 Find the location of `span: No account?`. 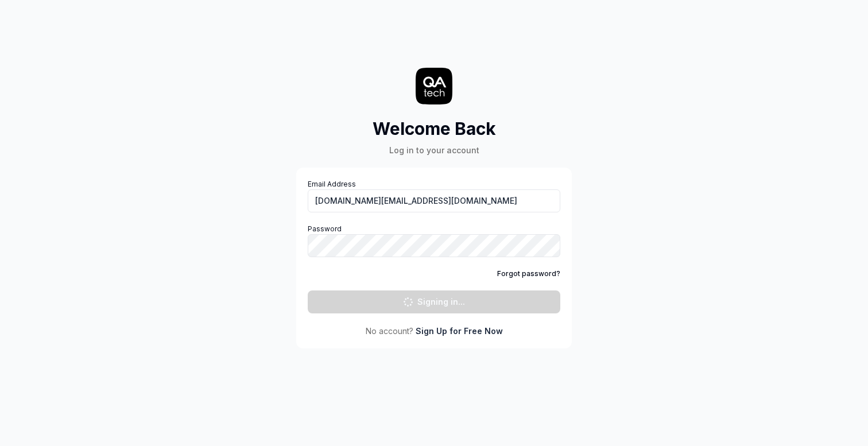

span: No account? is located at coordinates (389, 331).